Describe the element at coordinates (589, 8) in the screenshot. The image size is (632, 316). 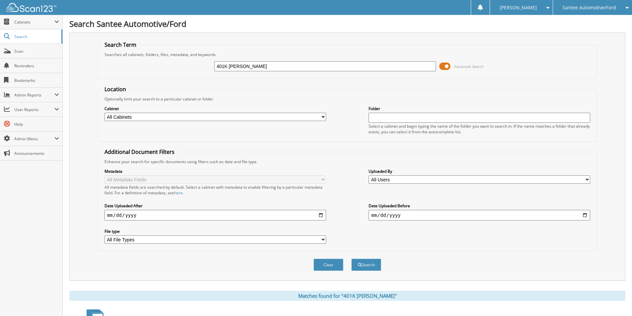
I see `span: Santee Automotive/Ford` at that location.